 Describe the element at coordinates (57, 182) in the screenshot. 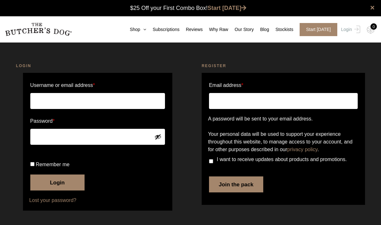

I see `button: Login` at that location.